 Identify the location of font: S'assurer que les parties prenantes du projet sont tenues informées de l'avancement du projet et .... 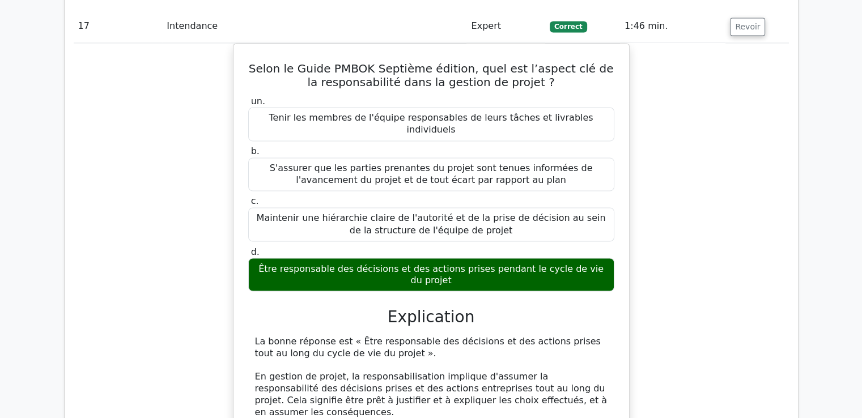
(431, 174).